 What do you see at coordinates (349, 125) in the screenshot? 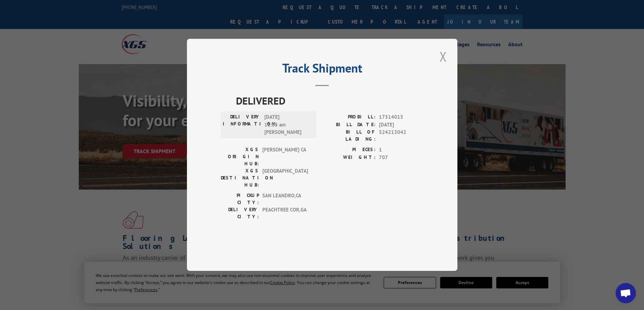
I see `label: BILL DATE:` at bounding box center [349, 125].